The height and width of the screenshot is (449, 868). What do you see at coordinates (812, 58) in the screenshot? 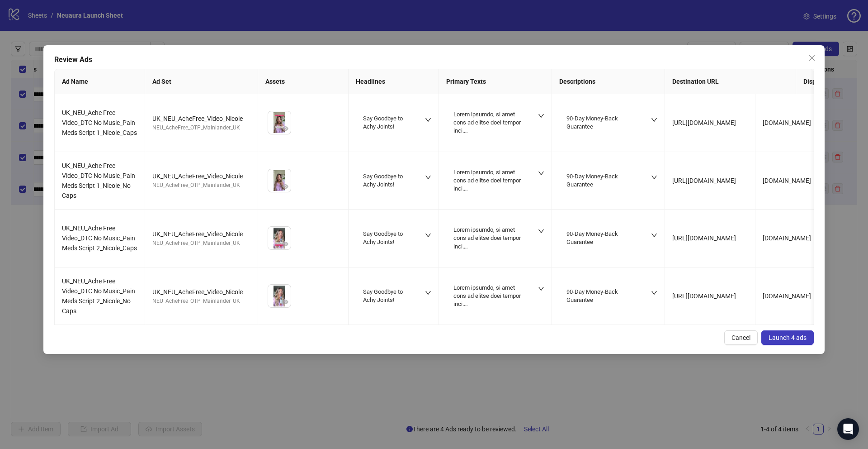
I see `span: close` at bounding box center [812, 58].